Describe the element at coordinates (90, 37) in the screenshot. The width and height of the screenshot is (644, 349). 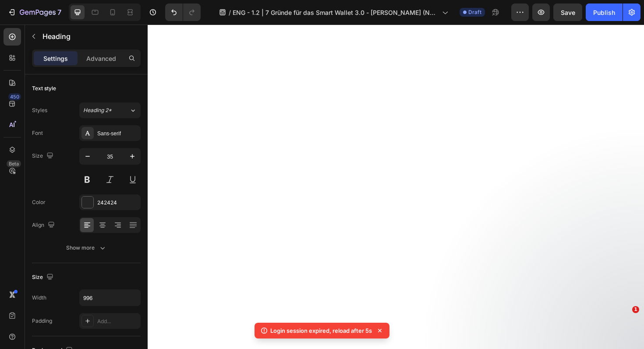
I see `p: Heading` at that location.